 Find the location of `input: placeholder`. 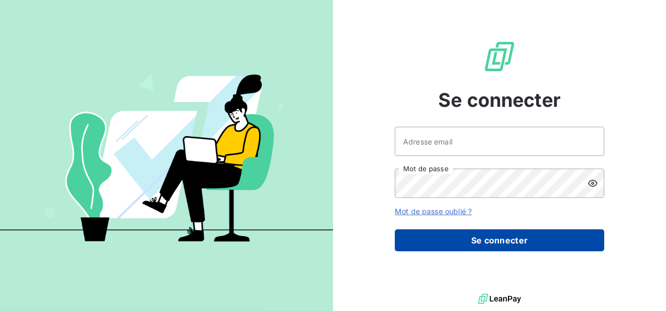

input: placeholder is located at coordinates (500, 141).